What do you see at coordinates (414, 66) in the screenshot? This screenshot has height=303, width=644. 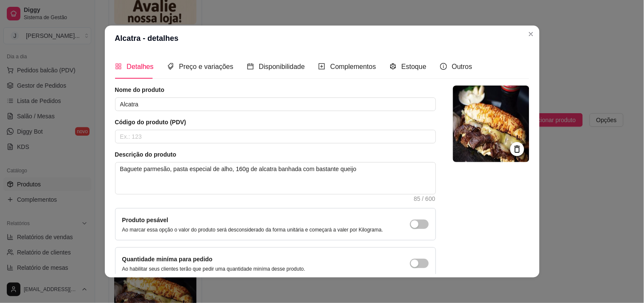 I see `span: Estoque` at bounding box center [414, 66].